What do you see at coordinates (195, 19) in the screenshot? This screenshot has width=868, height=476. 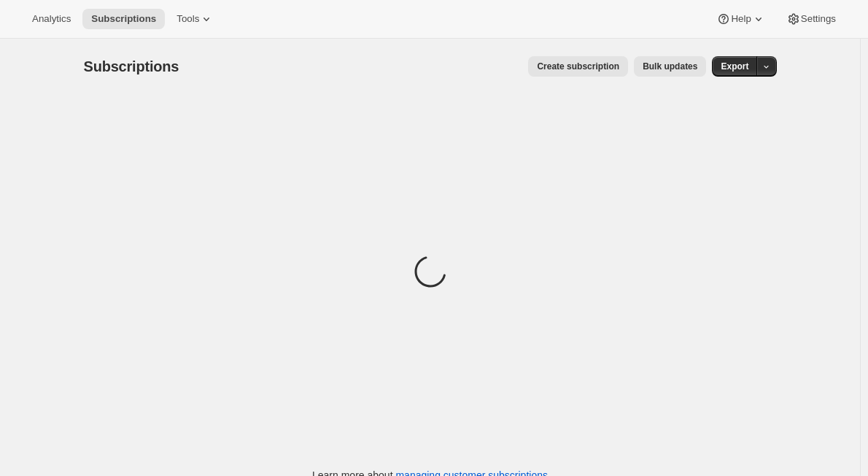 I see `button: Tools` at bounding box center [195, 19].